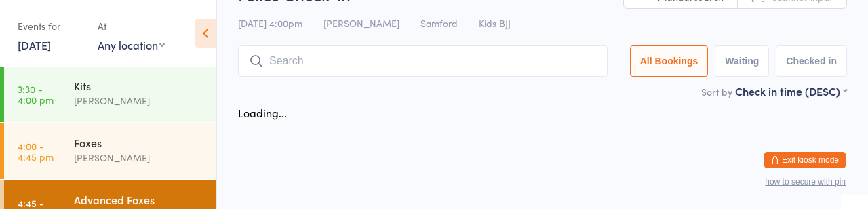 Image resolution: width=868 pixels, height=209 pixels. Describe the element at coordinates (131, 26) in the screenshot. I see `div: At` at that location.